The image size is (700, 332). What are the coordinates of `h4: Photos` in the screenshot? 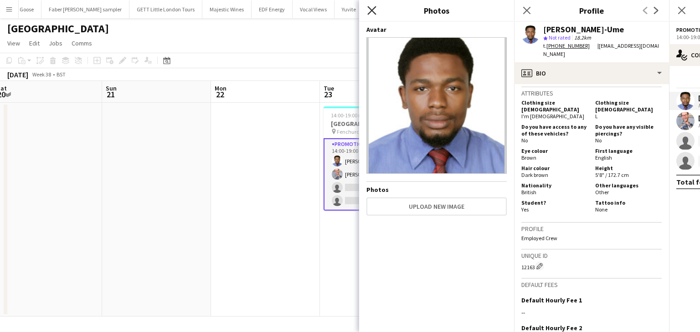 It's located at (436, 190).